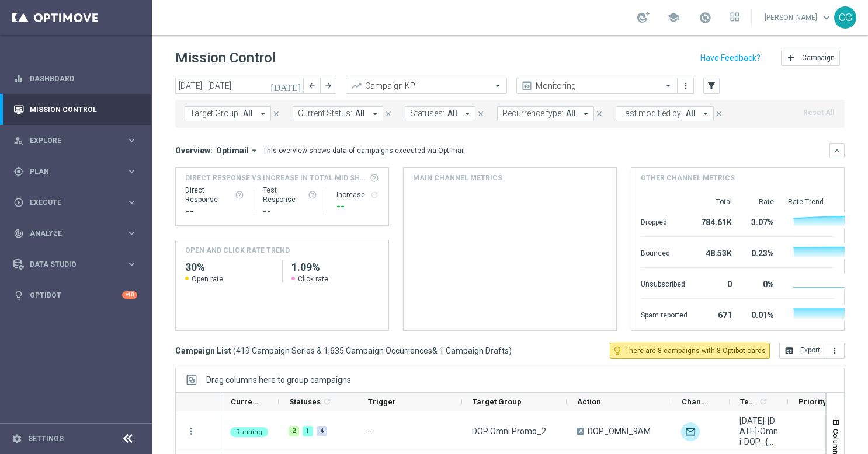 This screenshot has width=868, height=454. What do you see at coordinates (75, 295) in the screenshot?
I see `div: Optibot` at bounding box center [75, 295].